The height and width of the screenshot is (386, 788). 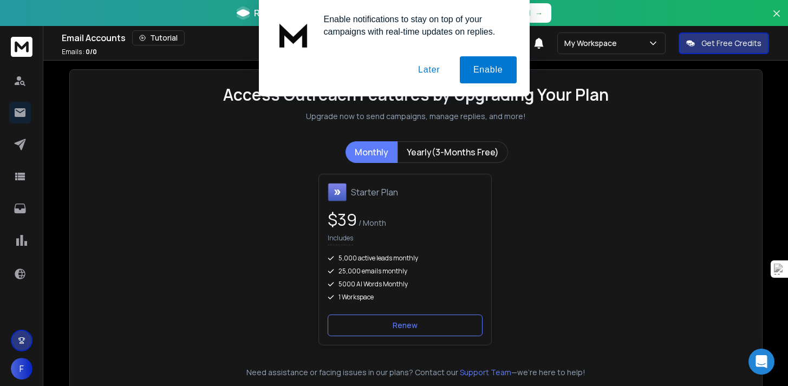 What do you see at coordinates (337, 192) in the screenshot?
I see `img: Starter Plan icon` at bounding box center [337, 192].